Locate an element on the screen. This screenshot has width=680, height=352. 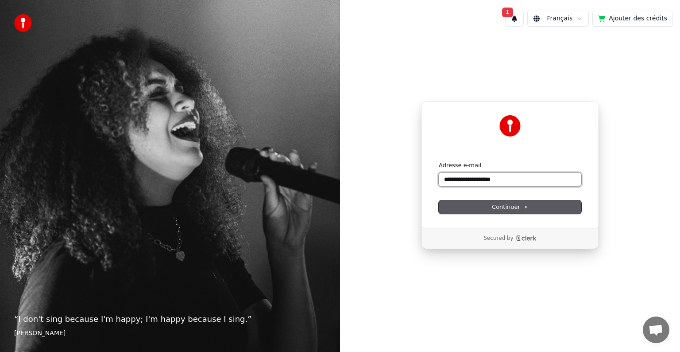
button: Ajouter des crédits is located at coordinates (633, 19).